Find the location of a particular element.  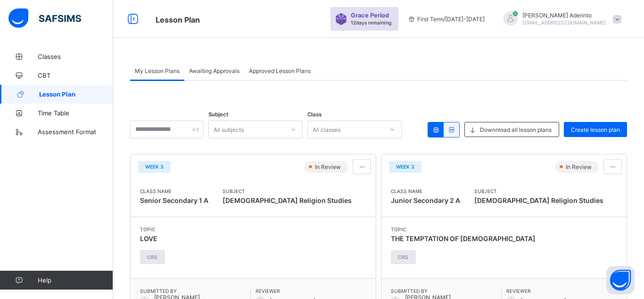

span: Create lesson plan is located at coordinates (595, 129).